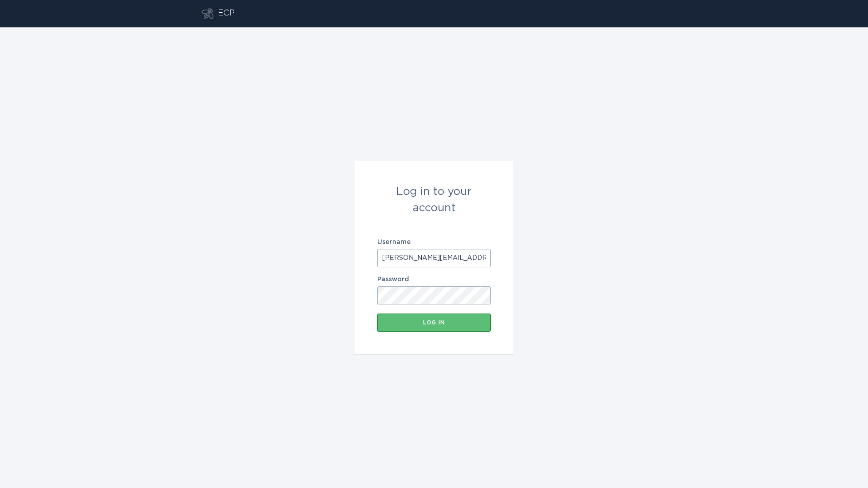  I want to click on label: Username, so click(434, 242).